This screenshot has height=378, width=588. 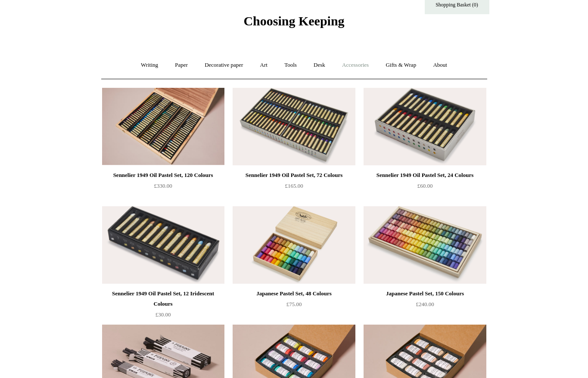 What do you see at coordinates (294, 306) in the screenshot?
I see `a: Japanese Pastel Set, 48 Colours £75.00` at bounding box center [294, 306].